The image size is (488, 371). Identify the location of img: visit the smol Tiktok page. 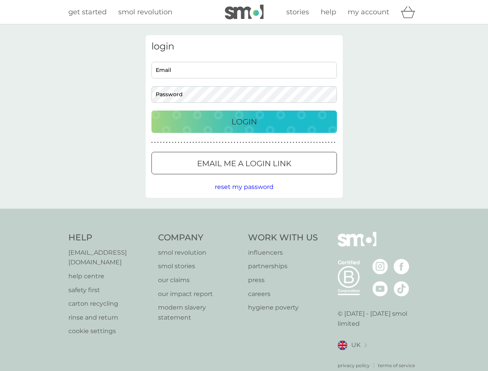
(402, 289).